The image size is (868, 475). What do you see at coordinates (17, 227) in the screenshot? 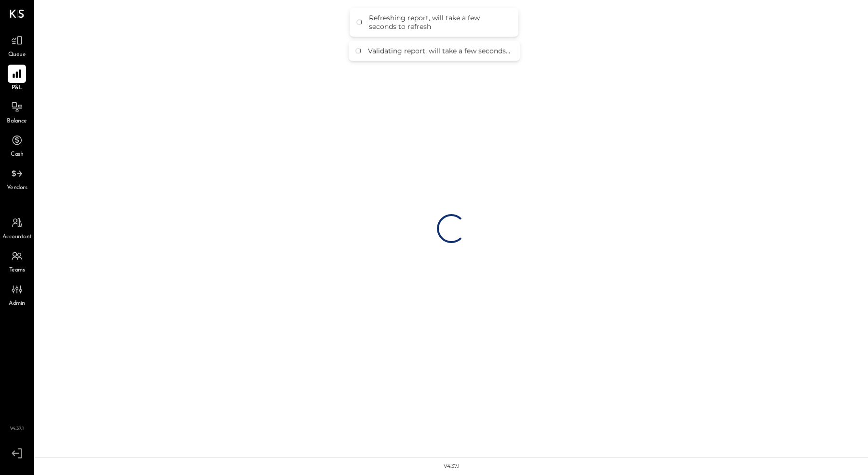
I see `a: Accountant` at bounding box center [17, 227].